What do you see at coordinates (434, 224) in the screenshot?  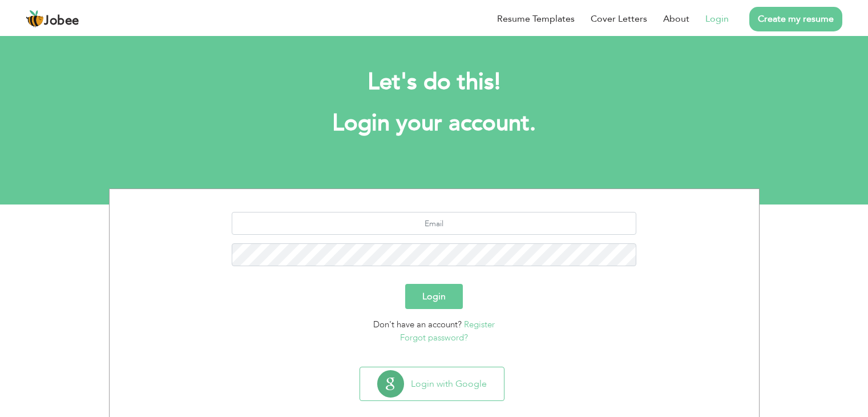 I see `input: Email` at bounding box center [434, 224].